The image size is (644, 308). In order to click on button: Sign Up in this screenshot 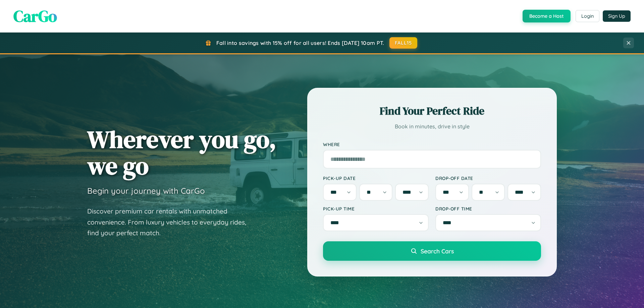, I will do `click(616, 16)`.